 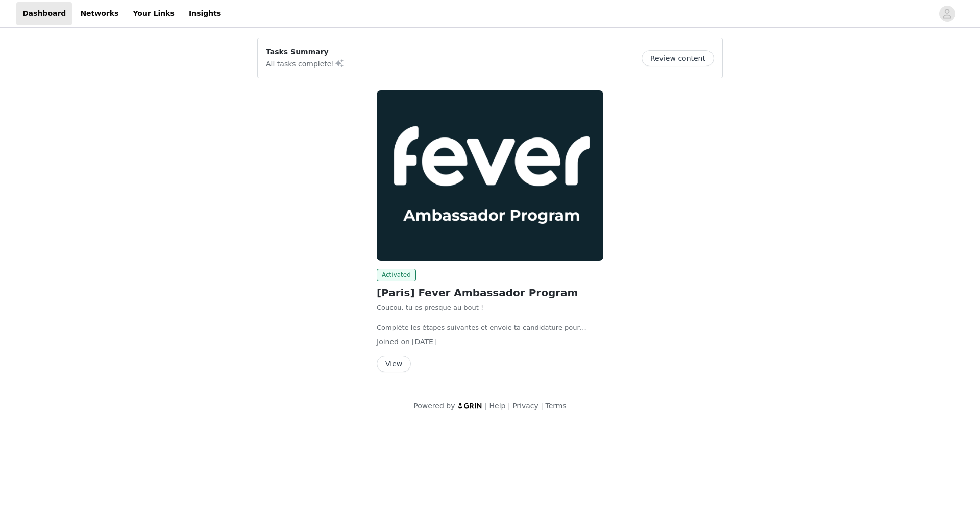 I want to click on span: Activated, so click(x=396, y=274).